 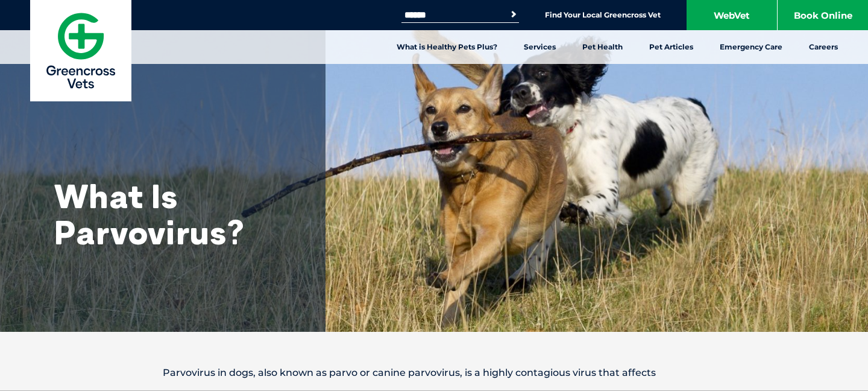 I want to click on h1: What Is Parvovirus?, so click(x=175, y=214).